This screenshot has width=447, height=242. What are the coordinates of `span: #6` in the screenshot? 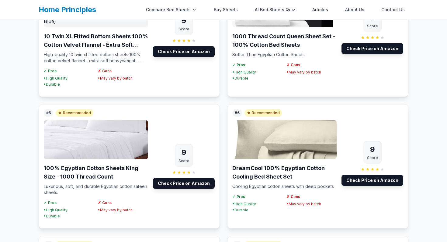 It's located at (237, 113).